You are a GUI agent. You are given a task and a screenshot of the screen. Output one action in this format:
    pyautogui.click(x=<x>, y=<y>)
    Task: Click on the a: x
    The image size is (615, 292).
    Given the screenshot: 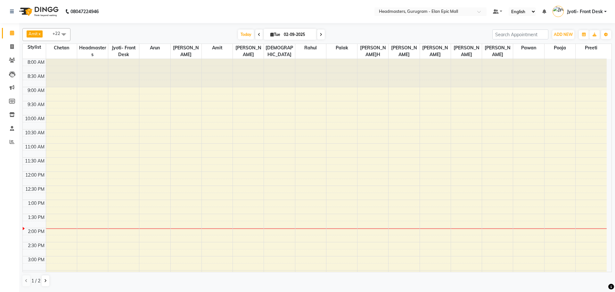 What is the action you would take?
    pyautogui.click(x=39, y=34)
    